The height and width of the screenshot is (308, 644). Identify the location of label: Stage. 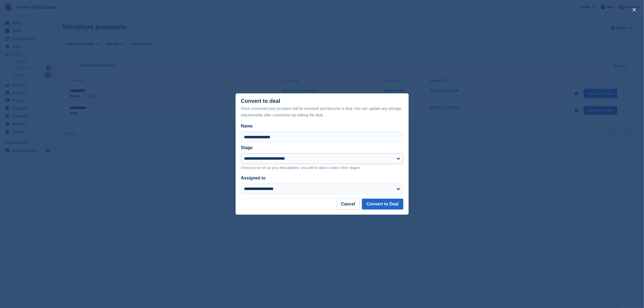
(247, 147).